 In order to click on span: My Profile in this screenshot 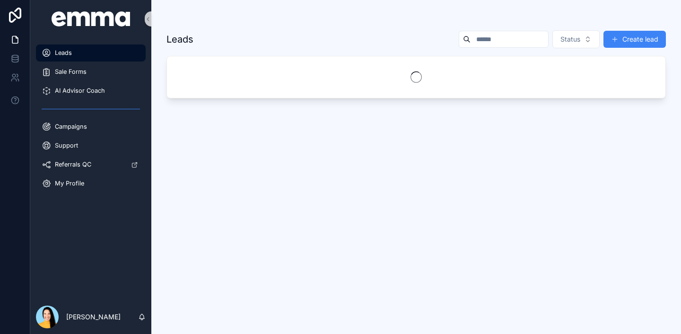, I will do `click(70, 184)`.